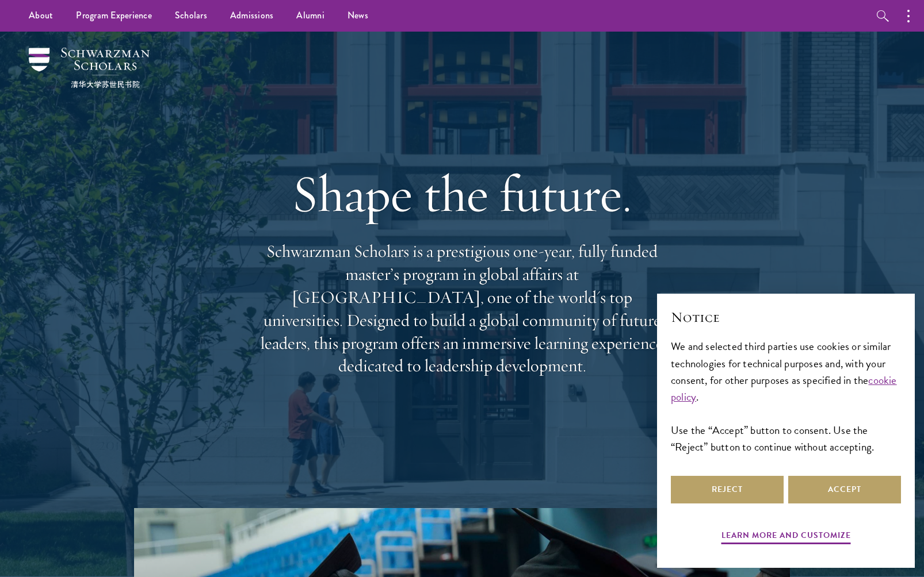  What do you see at coordinates (462, 194) in the screenshot?
I see `h1: Shape the future.` at bounding box center [462, 194].